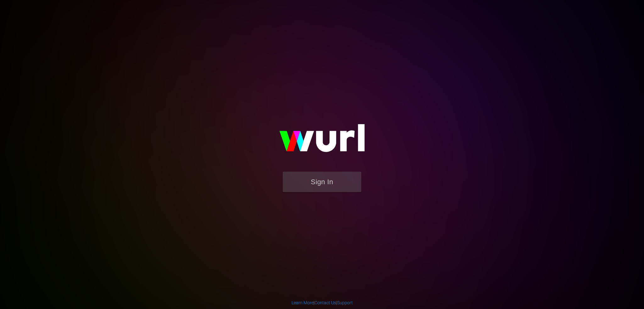 This screenshot has width=644, height=309. What do you see at coordinates (303, 303) in the screenshot?
I see `a: Learn More` at bounding box center [303, 303].